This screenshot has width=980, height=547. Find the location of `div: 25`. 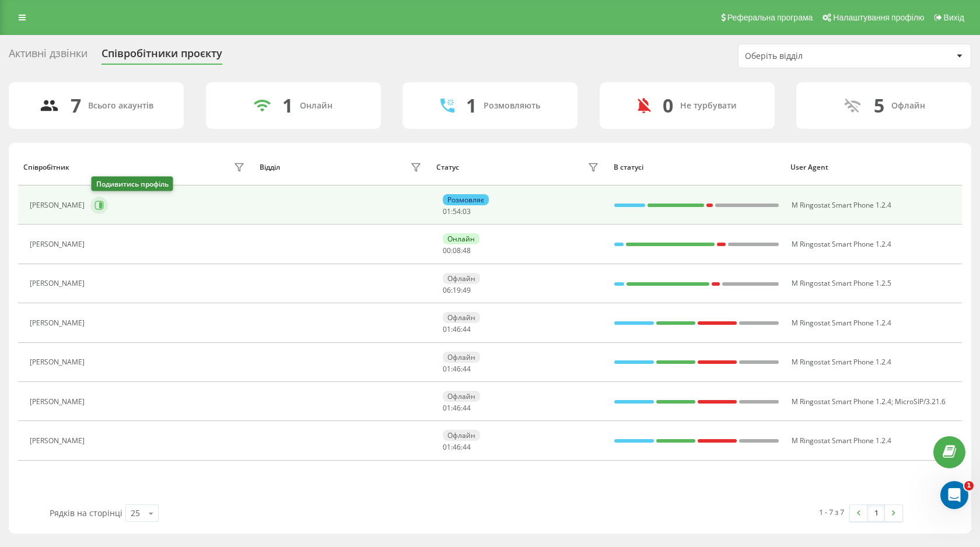

div: 25 is located at coordinates (135, 514).